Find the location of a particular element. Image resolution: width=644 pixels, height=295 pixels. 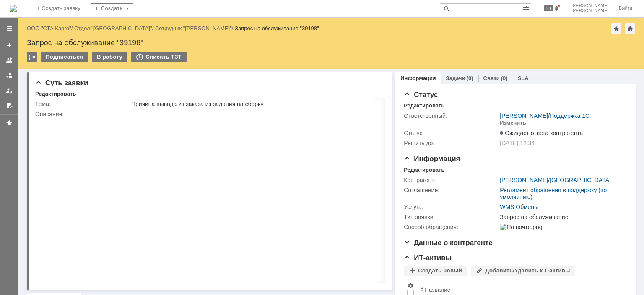

div: Соглашение: is located at coordinates (450, 190).